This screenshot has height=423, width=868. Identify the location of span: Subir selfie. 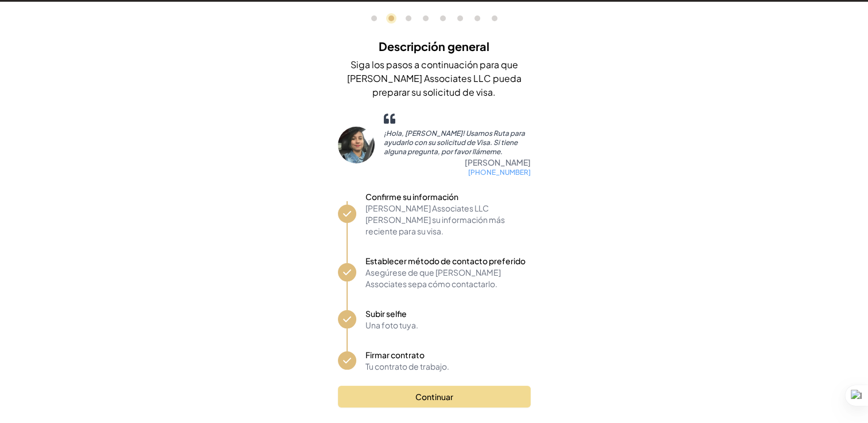
(392, 314).